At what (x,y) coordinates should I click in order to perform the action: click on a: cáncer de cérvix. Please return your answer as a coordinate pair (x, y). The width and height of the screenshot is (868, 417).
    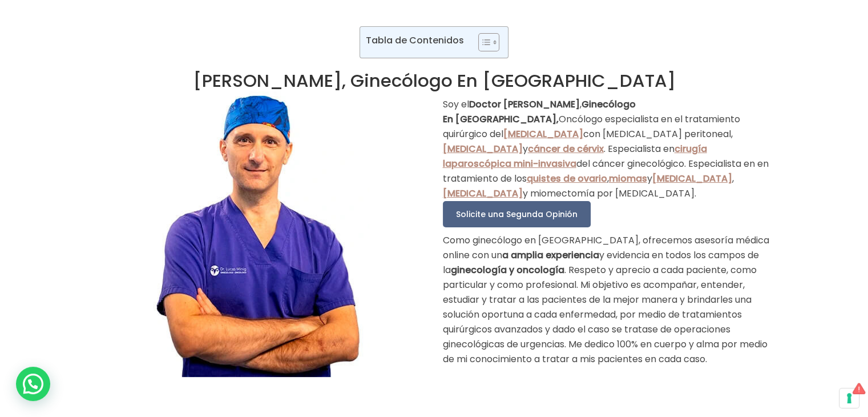
    Looking at the image, I should click on (565, 148).